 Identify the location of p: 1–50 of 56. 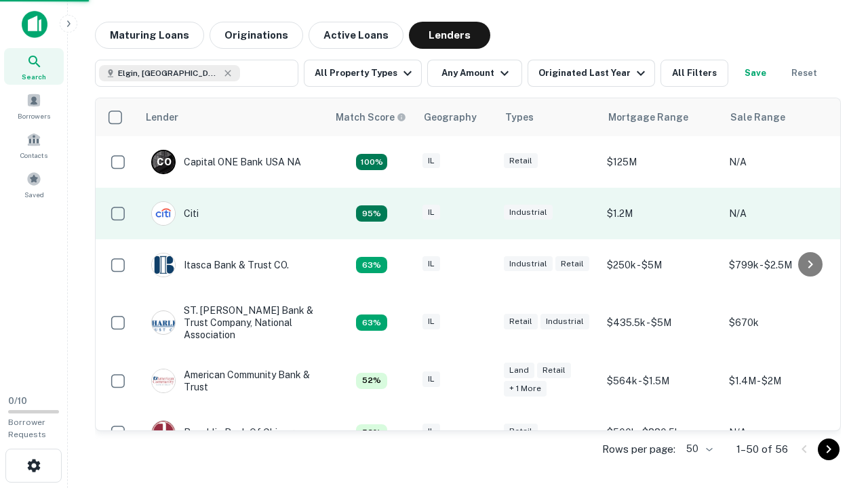
(762, 450).